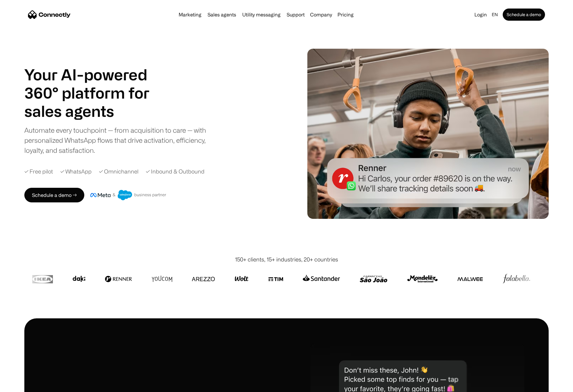  What do you see at coordinates (24, 385) in the screenshot?
I see `ul: Language list` at bounding box center [24, 385].